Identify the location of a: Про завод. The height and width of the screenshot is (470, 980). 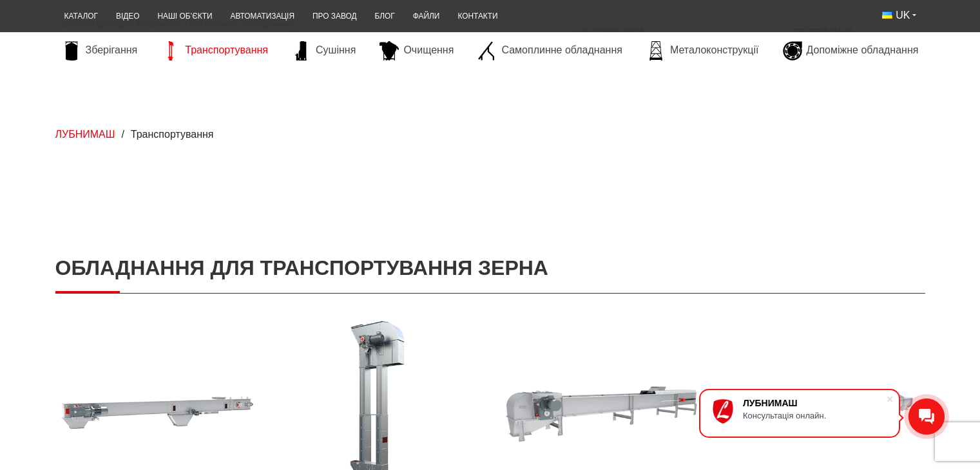
(334, 16).